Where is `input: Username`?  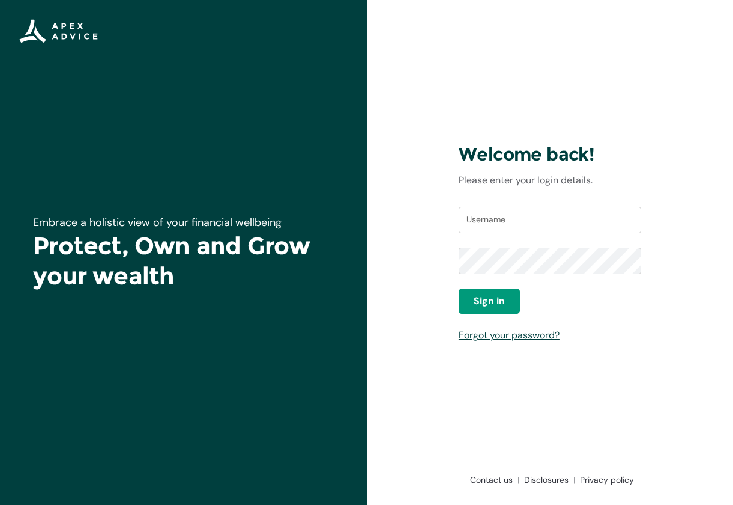
input: Username is located at coordinates (550, 220).